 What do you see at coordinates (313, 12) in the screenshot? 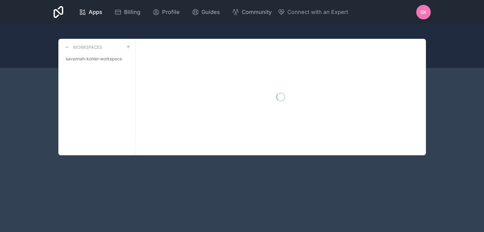
I see `button: Connect with an Expert` at bounding box center [313, 12].